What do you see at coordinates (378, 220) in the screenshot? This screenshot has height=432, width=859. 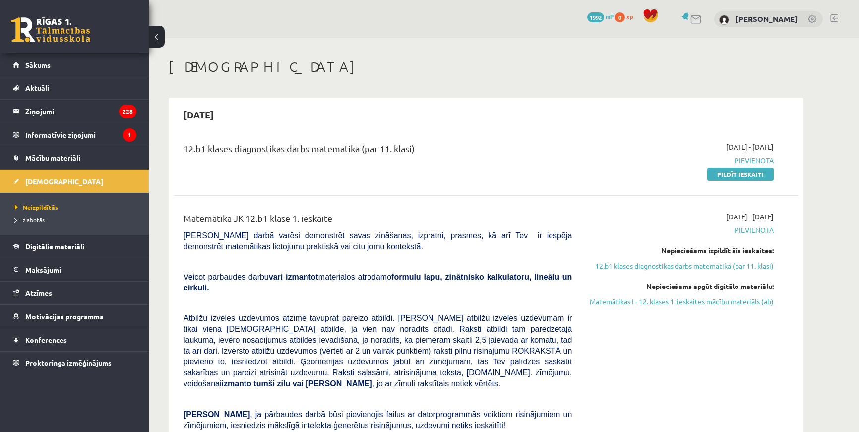 I see `div: Matemātika JK 12.b1 klase 1. ieskaite` at bounding box center [378, 220].